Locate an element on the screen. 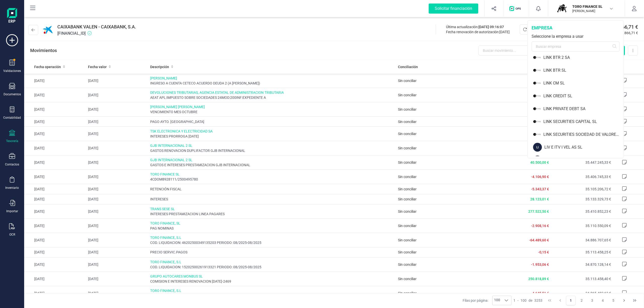 The image size is (644, 308). span: 277.522,50 € is located at coordinates (539, 212).